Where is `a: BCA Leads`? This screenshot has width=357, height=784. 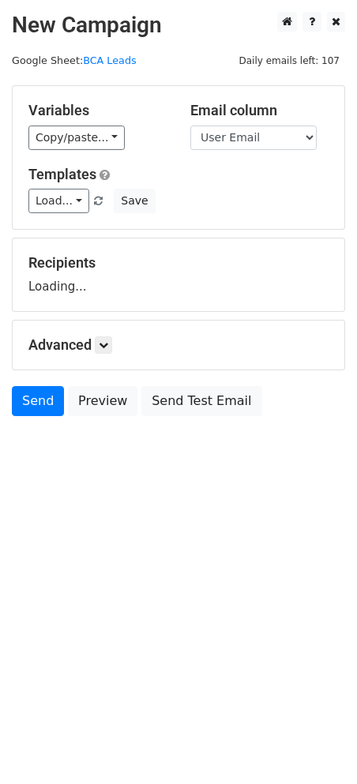 a: BCA Leads is located at coordinates (109, 60).